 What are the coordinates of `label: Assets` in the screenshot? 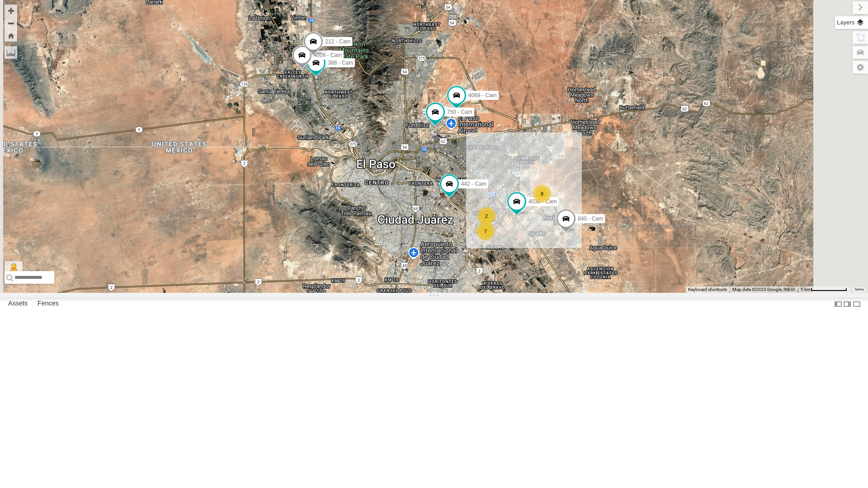 It's located at (17, 304).